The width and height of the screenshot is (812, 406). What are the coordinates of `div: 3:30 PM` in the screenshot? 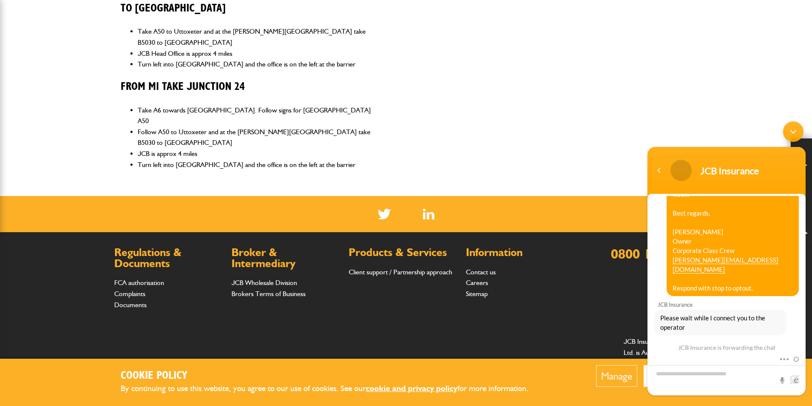 It's located at (77, 205).